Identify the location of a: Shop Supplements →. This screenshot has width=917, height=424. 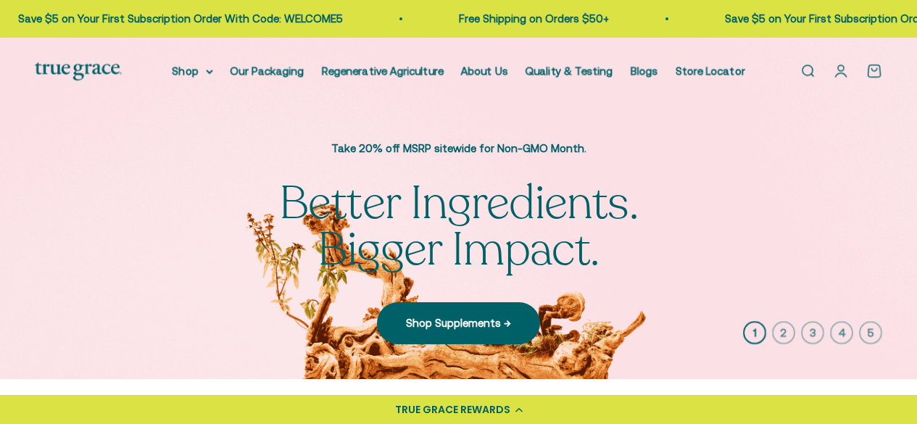
(458, 323).